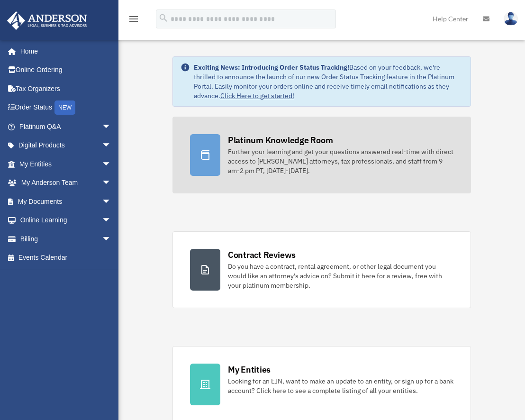 This screenshot has height=420, width=525. What do you see at coordinates (341, 275) in the screenshot?
I see `div: Do you have a contract, rental agreement, or other legal document you would like an attorney's ad...` at bounding box center [341, 275].